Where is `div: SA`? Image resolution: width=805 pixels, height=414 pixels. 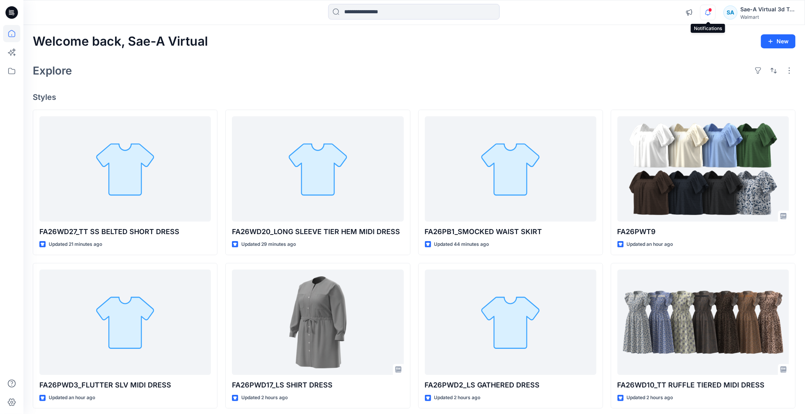
div: SA is located at coordinates (731, 12).